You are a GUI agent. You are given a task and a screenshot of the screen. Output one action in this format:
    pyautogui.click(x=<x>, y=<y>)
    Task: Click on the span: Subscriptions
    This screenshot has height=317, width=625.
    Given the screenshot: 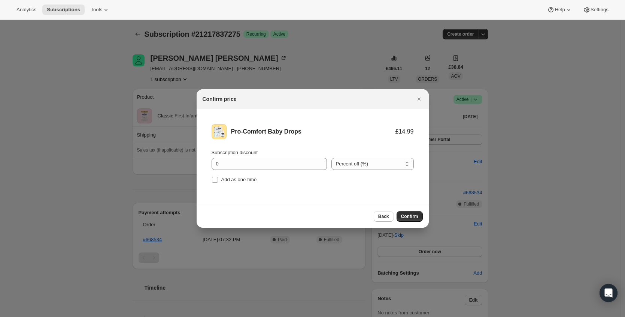 What is the action you would take?
    pyautogui.click(x=63, y=10)
    